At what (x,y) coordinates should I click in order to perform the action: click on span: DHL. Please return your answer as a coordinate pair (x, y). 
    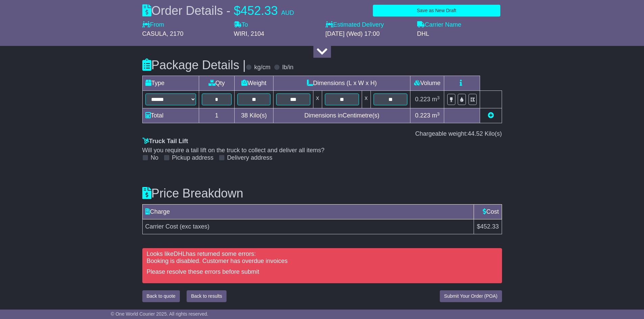
    Looking at the image, I should click on (180, 254).